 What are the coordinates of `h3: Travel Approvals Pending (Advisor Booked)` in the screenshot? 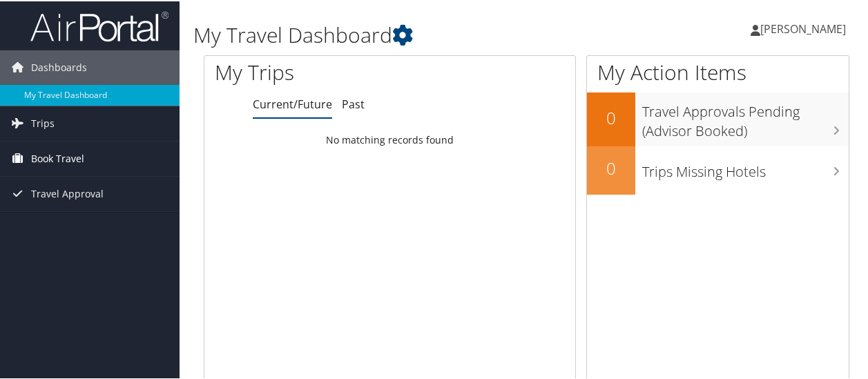 It's located at (745, 116).